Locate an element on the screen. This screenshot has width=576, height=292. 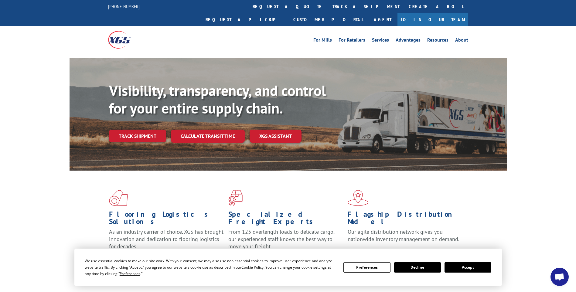
a: Agent is located at coordinates (383, 19).